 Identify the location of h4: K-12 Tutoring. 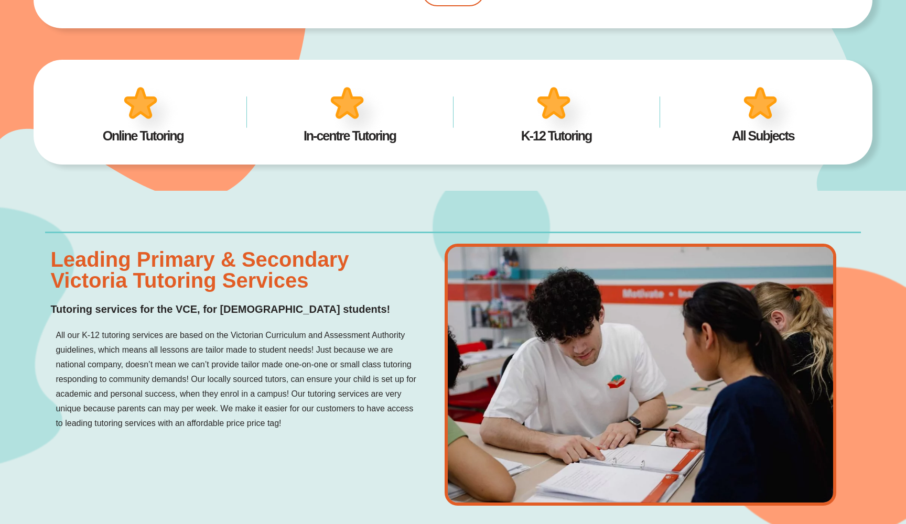
(556, 136).